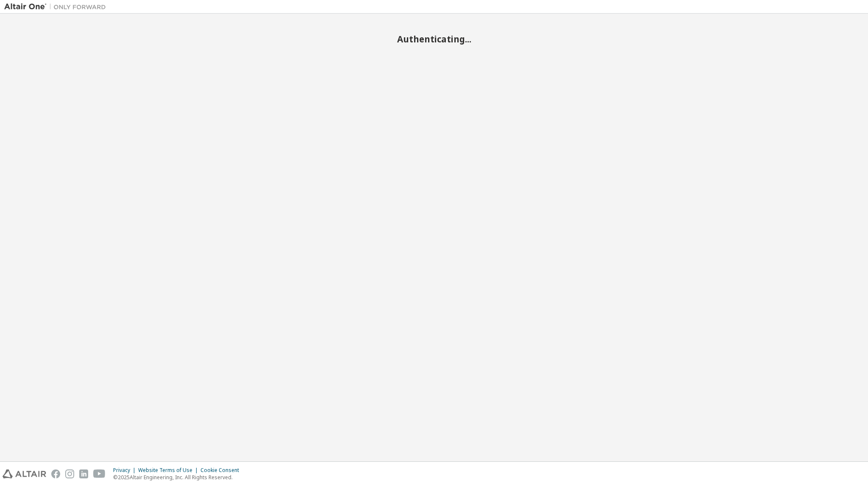  What do you see at coordinates (57, 7) in the screenshot?
I see `img: Altair One` at bounding box center [57, 7].